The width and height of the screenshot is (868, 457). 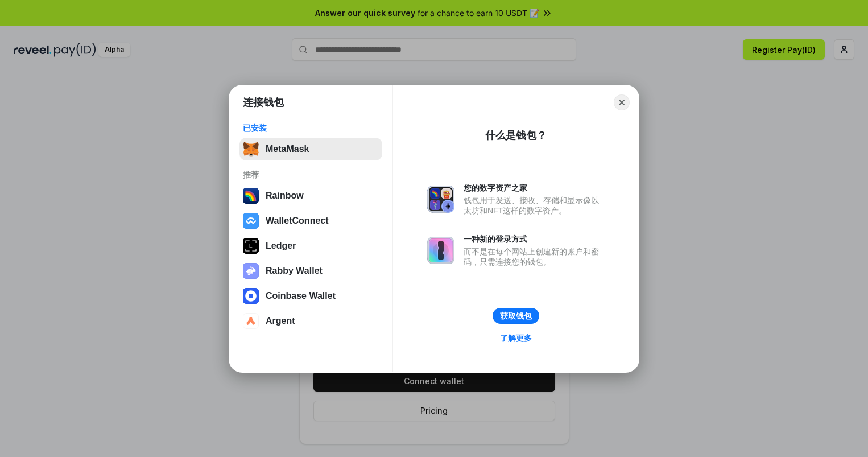 I want to click on button: WalletConnect, so click(x=311, y=221).